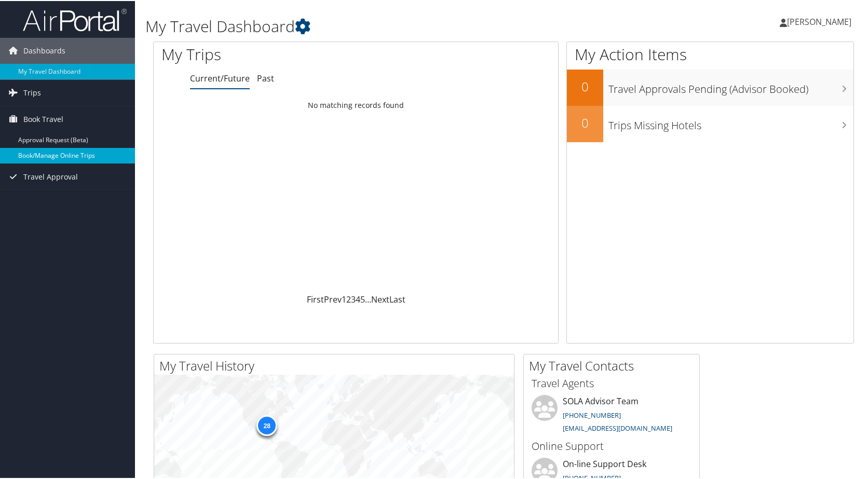 The image size is (868, 479). I want to click on h3: Travel Approvals Pending (Advisor Booked), so click(731, 85).